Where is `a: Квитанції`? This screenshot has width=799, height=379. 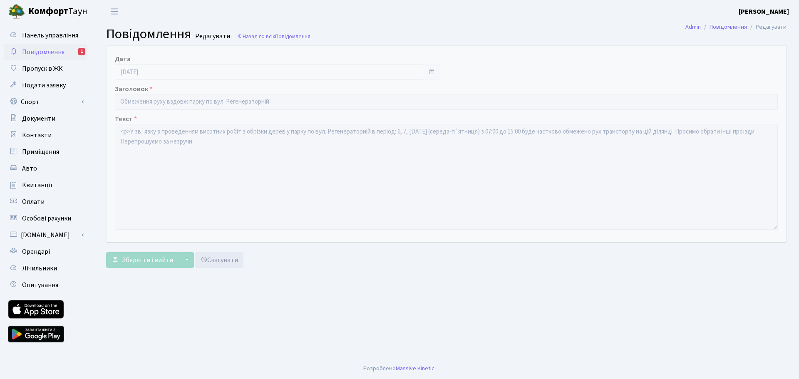 a: Квитанції is located at coordinates (46, 185).